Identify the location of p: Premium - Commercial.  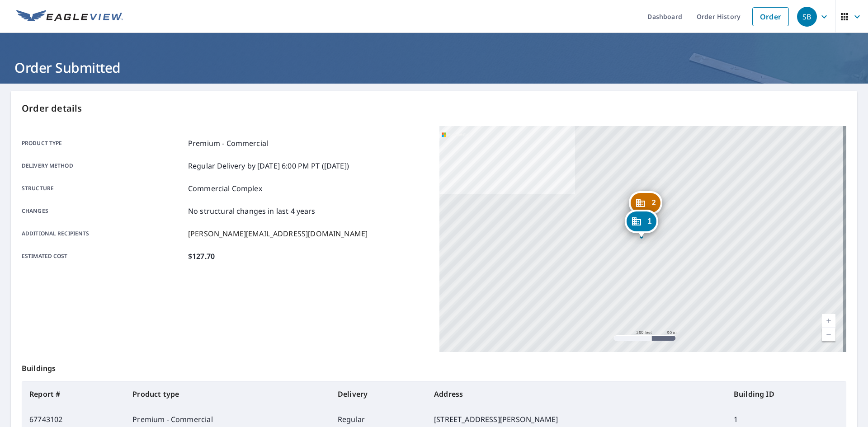
(228, 143).